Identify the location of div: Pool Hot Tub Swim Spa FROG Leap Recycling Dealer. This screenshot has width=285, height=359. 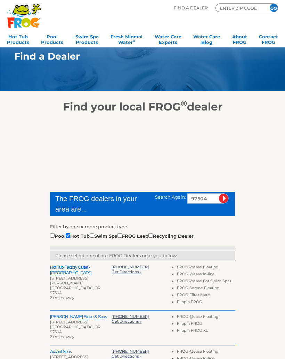
(122, 235).